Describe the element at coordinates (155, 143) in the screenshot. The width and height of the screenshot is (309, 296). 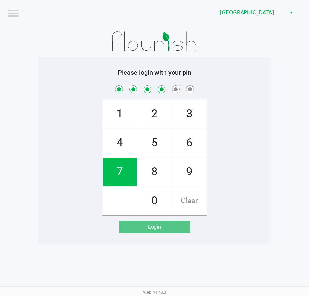
I see `span: 5` at that location.